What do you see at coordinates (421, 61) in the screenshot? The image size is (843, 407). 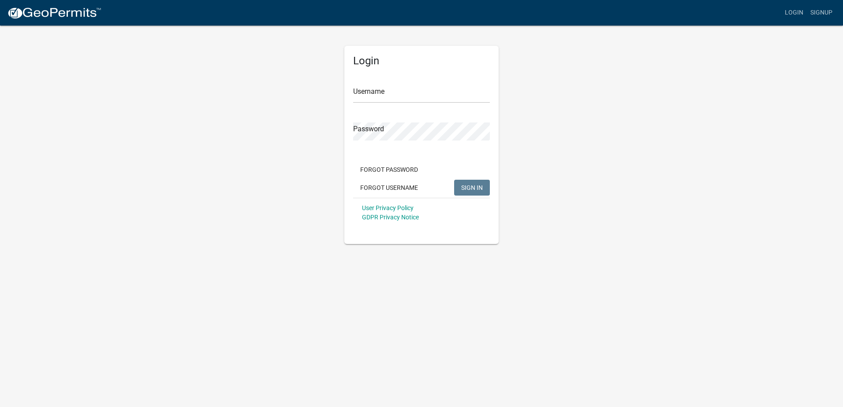 I see `h5: Login` at bounding box center [421, 61].